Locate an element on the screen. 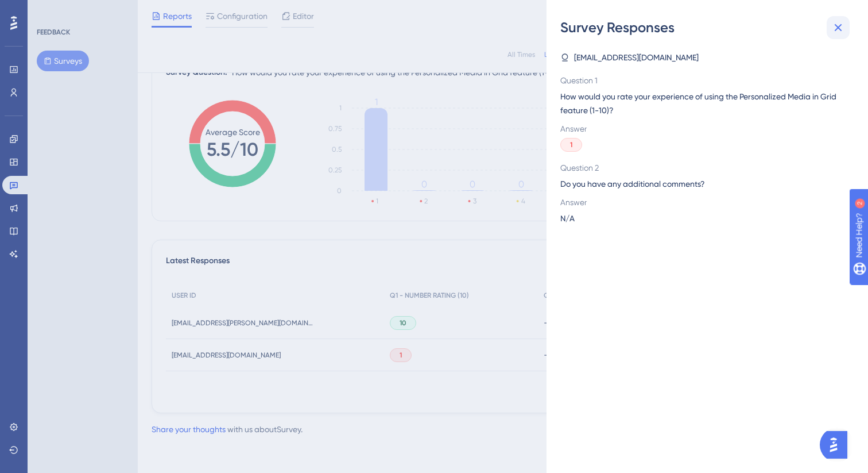 Image resolution: width=868 pixels, height=473 pixels. span: Do you have any additional comments? is located at coordinates (703, 184).